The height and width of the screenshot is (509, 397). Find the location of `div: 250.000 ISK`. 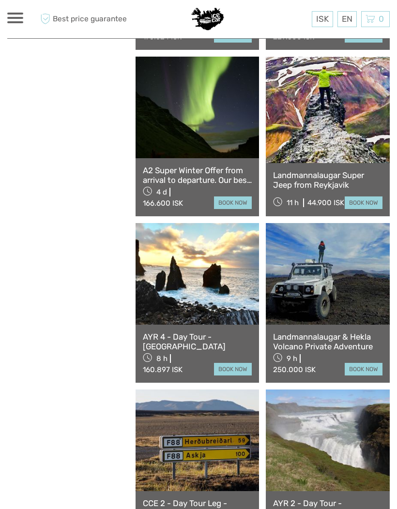

div: 250.000 ISK is located at coordinates (294, 369).